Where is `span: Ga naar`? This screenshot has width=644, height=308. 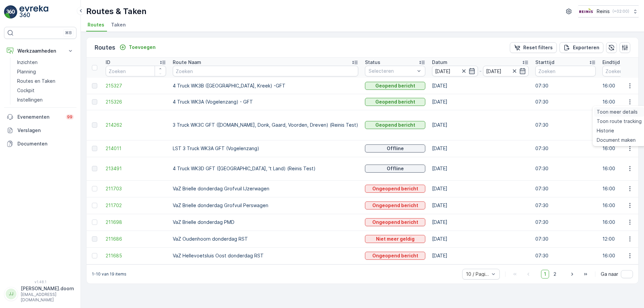 span: Ga naar is located at coordinates (609, 274).